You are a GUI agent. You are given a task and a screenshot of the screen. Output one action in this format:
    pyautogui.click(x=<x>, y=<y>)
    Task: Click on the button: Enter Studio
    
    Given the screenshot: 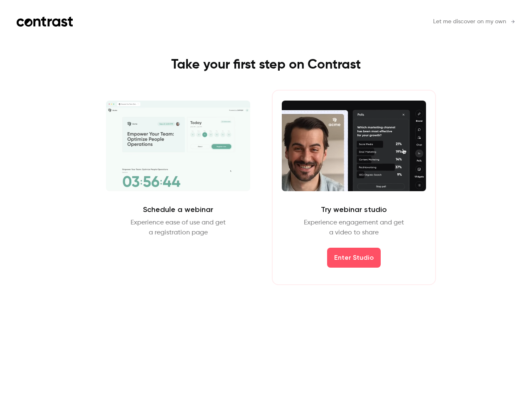 What is the action you would take?
    pyautogui.click(x=353, y=258)
    